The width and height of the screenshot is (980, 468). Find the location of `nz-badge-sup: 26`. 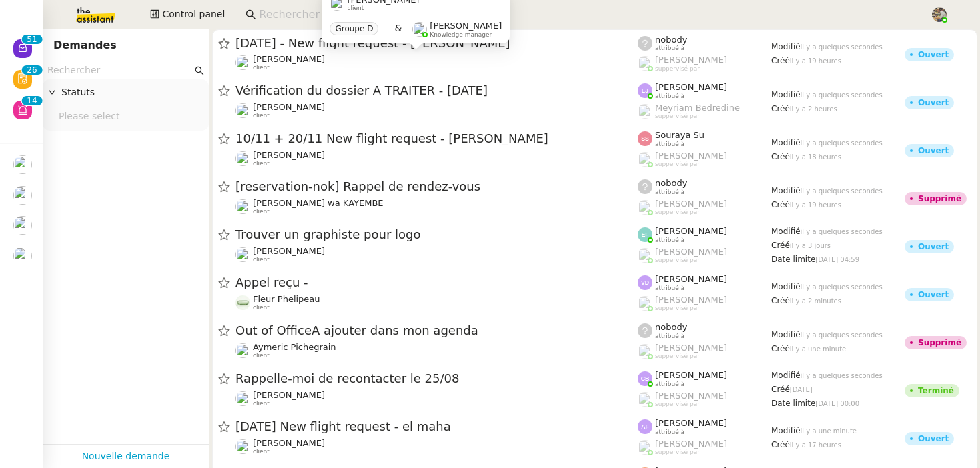

nz-badge-sup: 26 is located at coordinates (32, 70).